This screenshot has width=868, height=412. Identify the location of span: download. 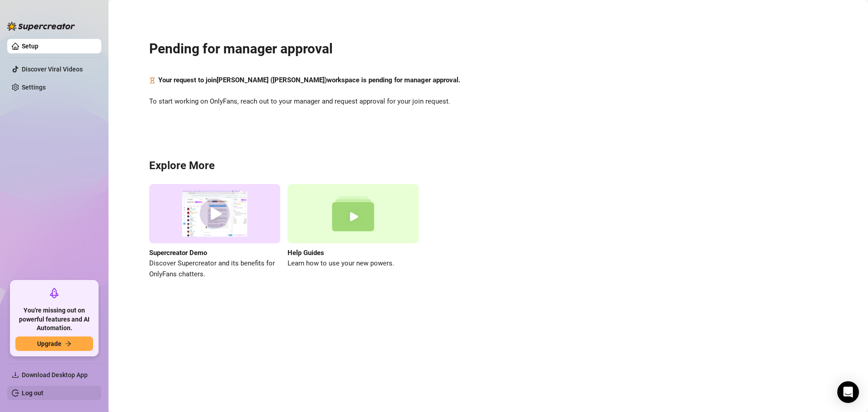
(16, 375).